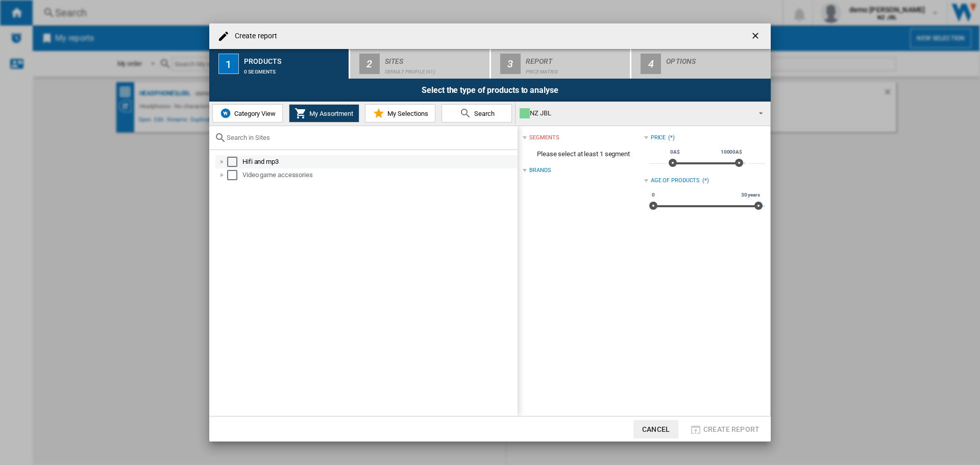 The width and height of the screenshot is (980, 465). Describe the element at coordinates (658, 138) in the screenshot. I see `div: Price` at that location.